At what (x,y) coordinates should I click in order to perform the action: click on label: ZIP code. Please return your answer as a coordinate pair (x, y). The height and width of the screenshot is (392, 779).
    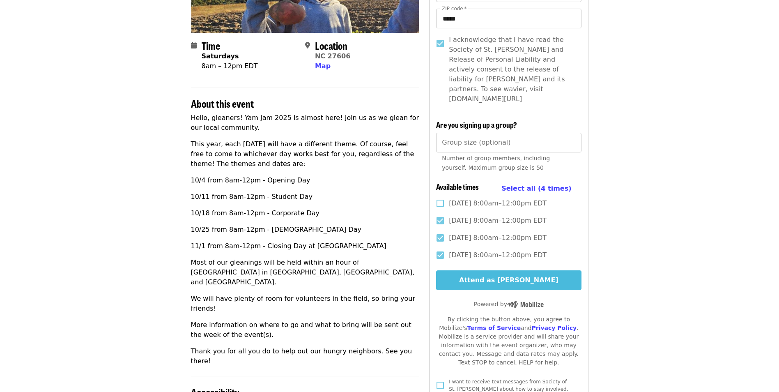
    Looking at the image, I should click on (454, 9).